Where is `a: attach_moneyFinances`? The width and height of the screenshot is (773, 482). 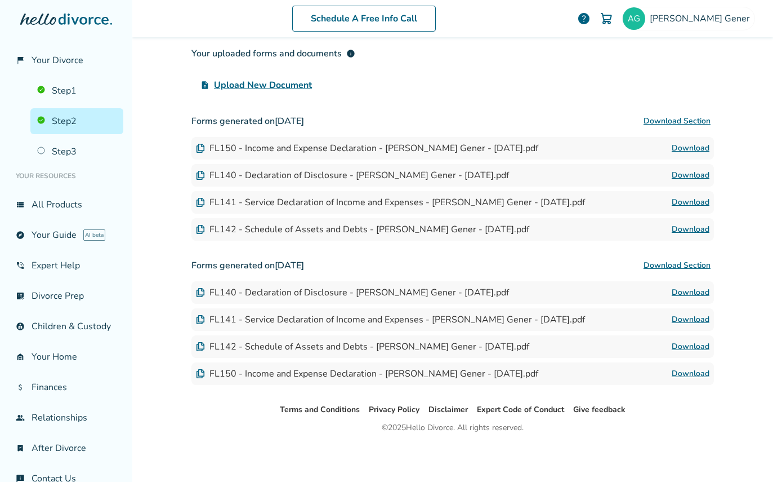 a: attach_moneyFinances is located at coordinates (66, 387).